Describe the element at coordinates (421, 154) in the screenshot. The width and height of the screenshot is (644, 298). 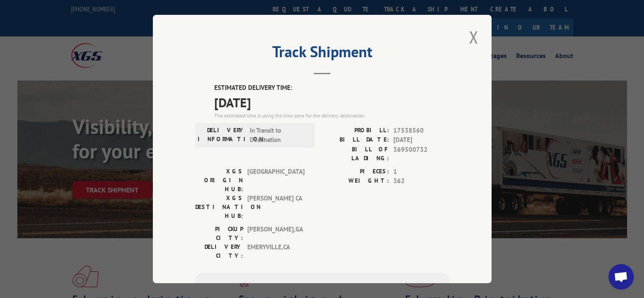
I see `span: 369500732` at that location.